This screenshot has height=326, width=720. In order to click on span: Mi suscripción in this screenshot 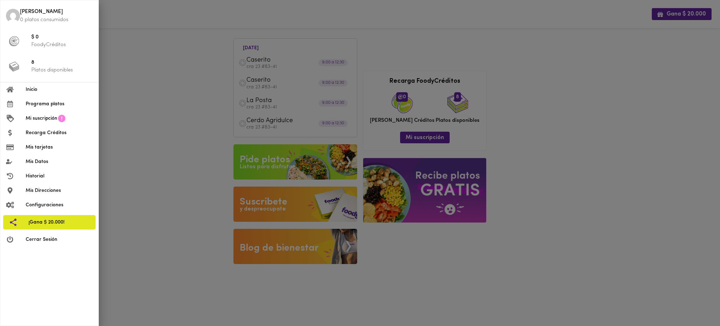, I will do `click(41, 118)`.